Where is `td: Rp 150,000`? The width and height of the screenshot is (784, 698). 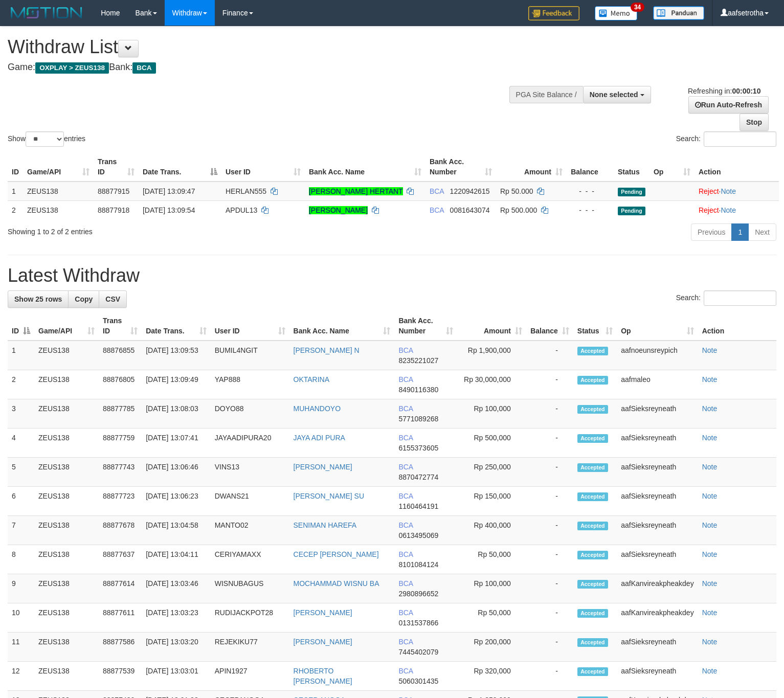
td: Rp 150,000 is located at coordinates (491, 501).